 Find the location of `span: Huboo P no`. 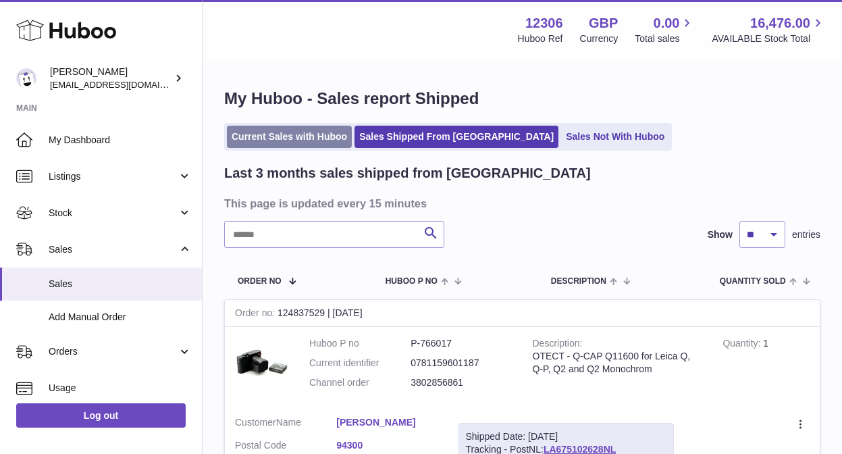

span: Huboo P no is located at coordinates (411, 281).